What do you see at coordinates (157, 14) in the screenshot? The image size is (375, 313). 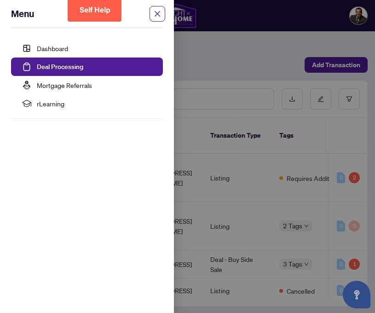 I see `span: close` at bounding box center [157, 14].